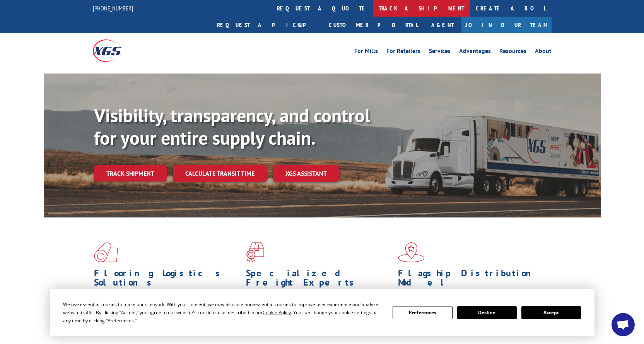  Describe the element at coordinates (121, 320) in the screenshot. I see `span: Preferences` at that location.